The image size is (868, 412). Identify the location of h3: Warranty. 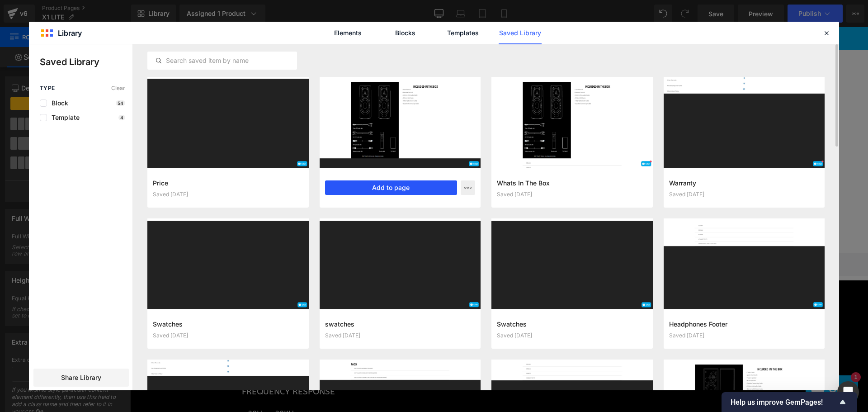
(744, 183).